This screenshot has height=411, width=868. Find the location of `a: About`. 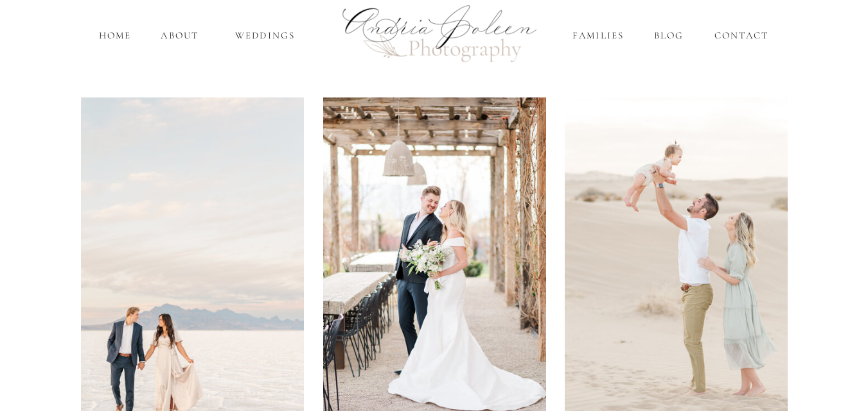

a: About is located at coordinates (179, 35).